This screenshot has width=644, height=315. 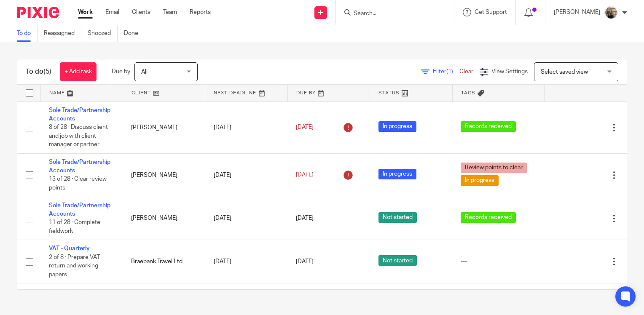 I want to click on span: (5), so click(x=47, y=72).